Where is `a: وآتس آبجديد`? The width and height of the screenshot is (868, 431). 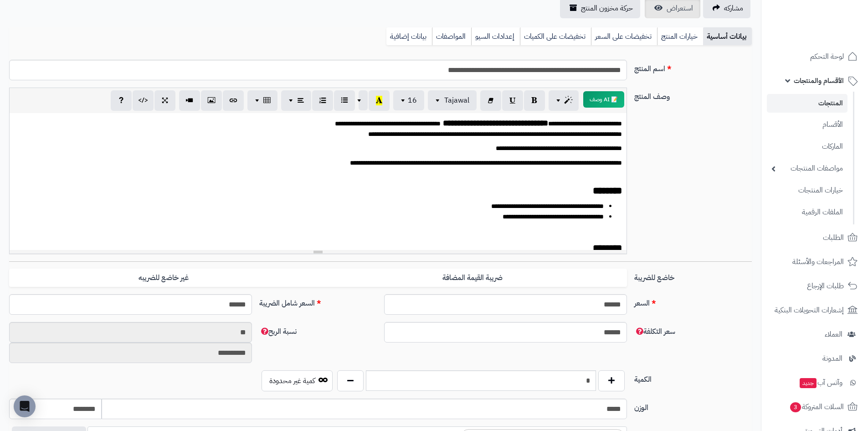
a: وآتس آبجديد is located at coordinates (815, 382).